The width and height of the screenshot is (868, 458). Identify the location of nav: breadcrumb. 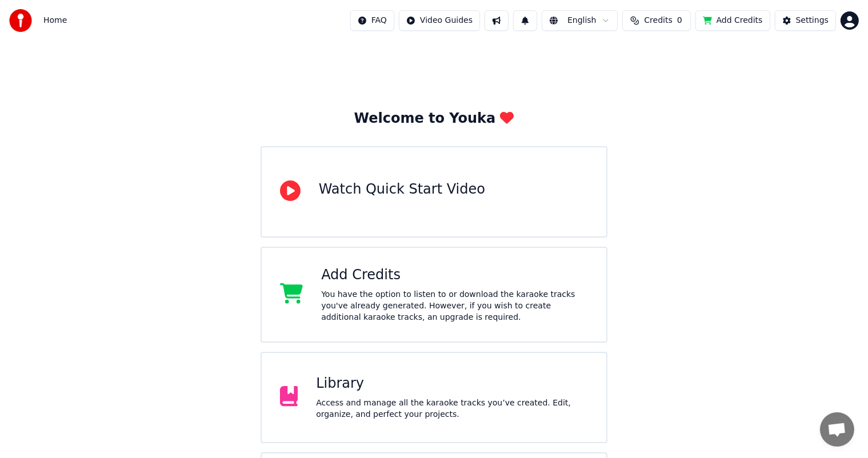
(55, 21).